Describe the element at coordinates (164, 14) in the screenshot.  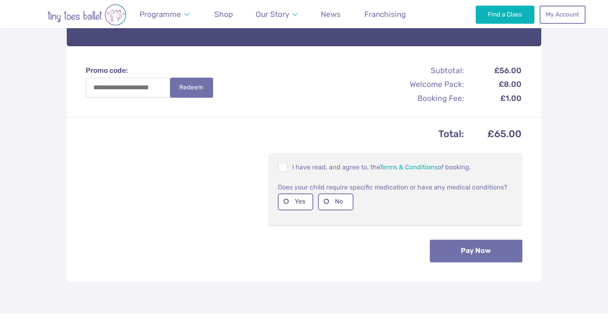
I see `a: Programme` at that location.